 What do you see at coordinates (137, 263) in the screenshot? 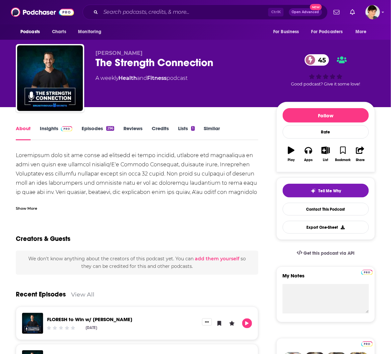
I see `span: We don't know anything about the creators of this podcast yet . You can so they can be credited f...` at bounding box center [137, 263].